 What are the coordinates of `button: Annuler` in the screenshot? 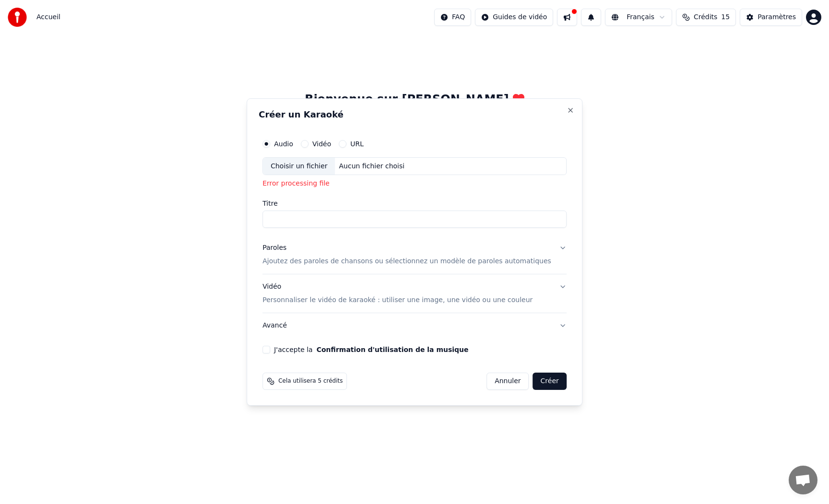 It's located at (508, 381).